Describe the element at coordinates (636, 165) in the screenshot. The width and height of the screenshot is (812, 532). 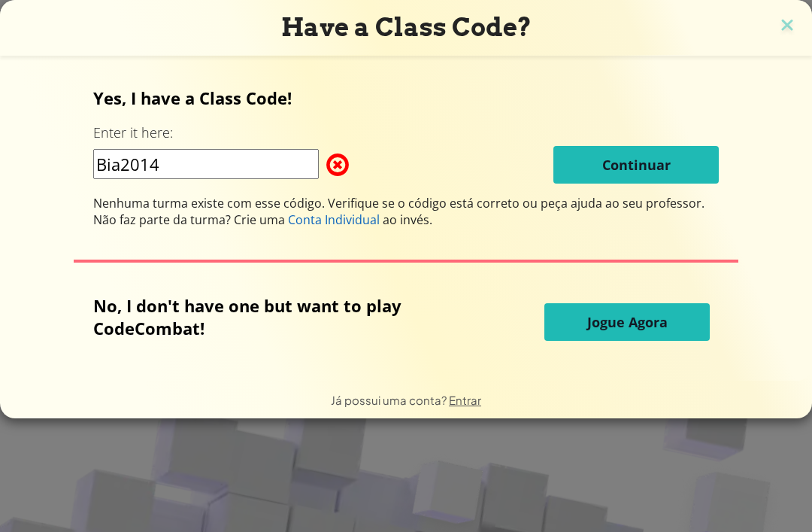
I see `button: Continuar` at that location.